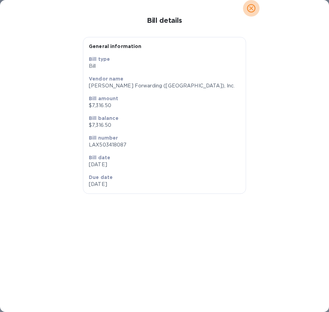  What do you see at coordinates (104, 98) in the screenshot?
I see `b: Bill amount` at bounding box center [104, 98].